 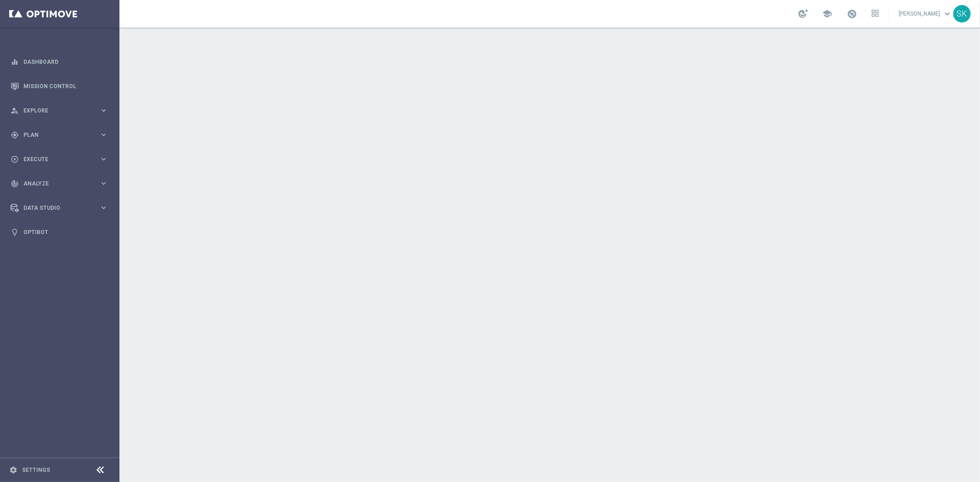 What do you see at coordinates (60, 184) in the screenshot?
I see `div: track_changes Analyze keyboard_arrow_right` at bounding box center [60, 184].